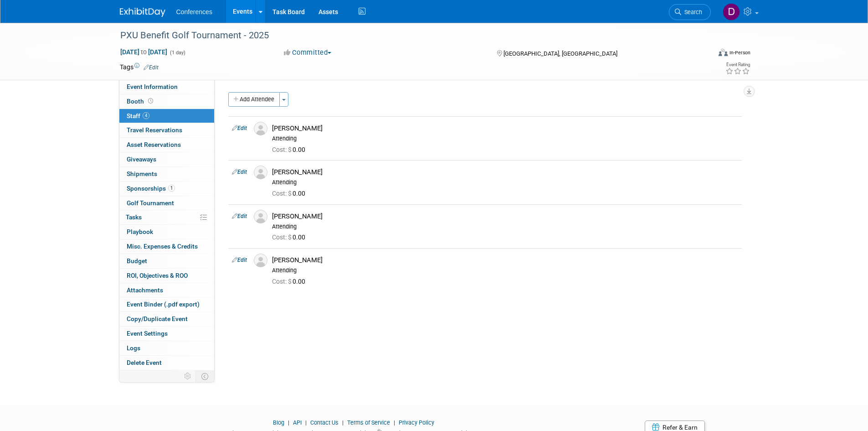  I want to click on div: Event Format, so click(704, 54).